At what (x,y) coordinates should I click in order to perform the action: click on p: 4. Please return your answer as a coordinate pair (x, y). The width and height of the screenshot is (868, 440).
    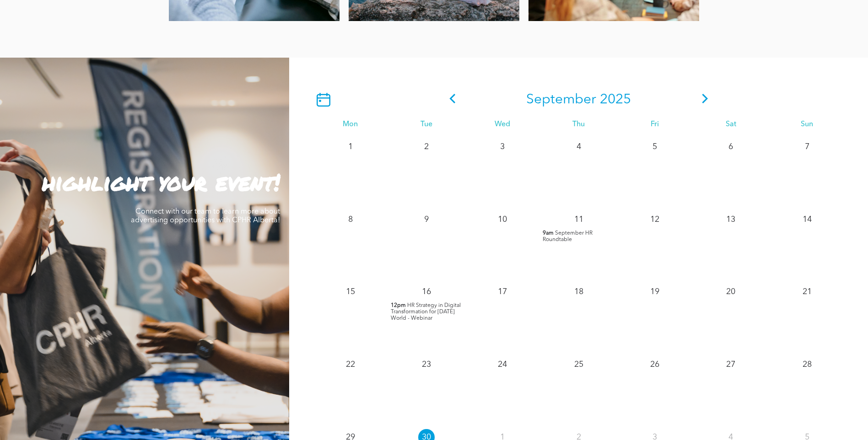
    Looking at the image, I should click on (579, 147).